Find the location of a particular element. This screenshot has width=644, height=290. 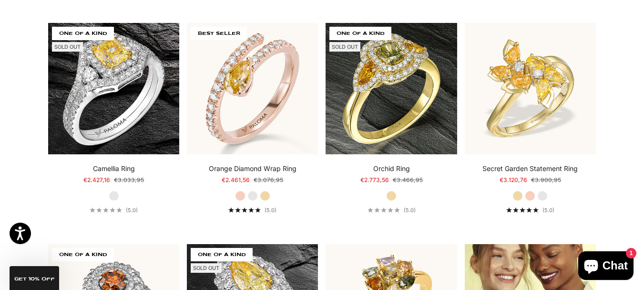

sale-price: €2.773,56 is located at coordinates (374, 180).